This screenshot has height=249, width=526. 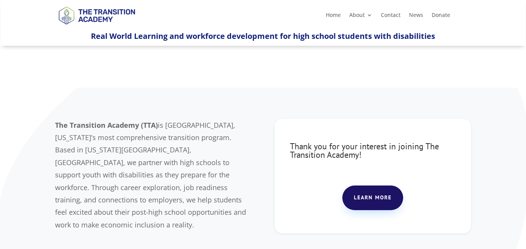 What do you see at coordinates (373, 198) in the screenshot?
I see `a: Learn more` at bounding box center [373, 198].